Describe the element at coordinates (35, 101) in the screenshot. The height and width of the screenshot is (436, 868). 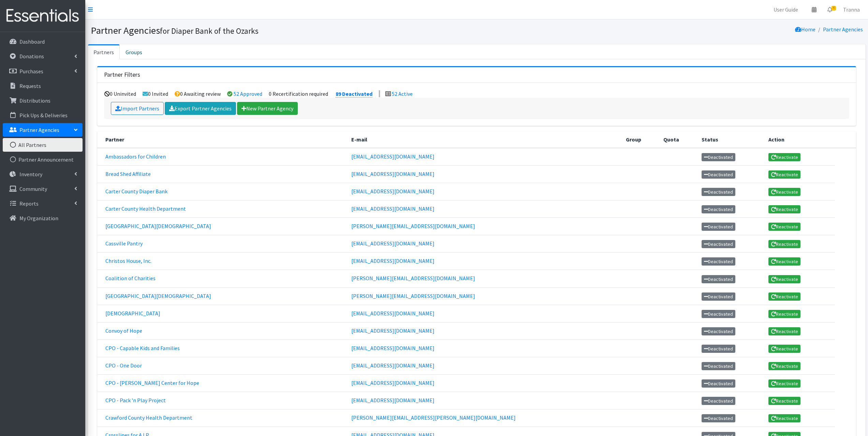
I see `p: Distributions` at that location.